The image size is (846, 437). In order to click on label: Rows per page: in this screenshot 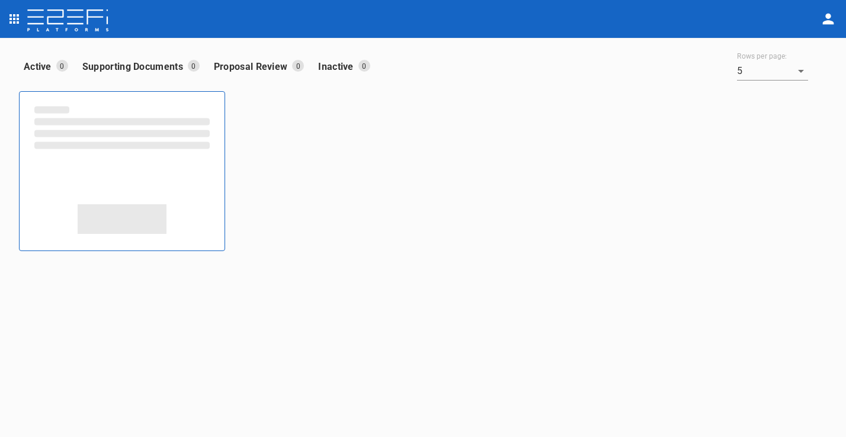, I will do `click(762, 56)`.